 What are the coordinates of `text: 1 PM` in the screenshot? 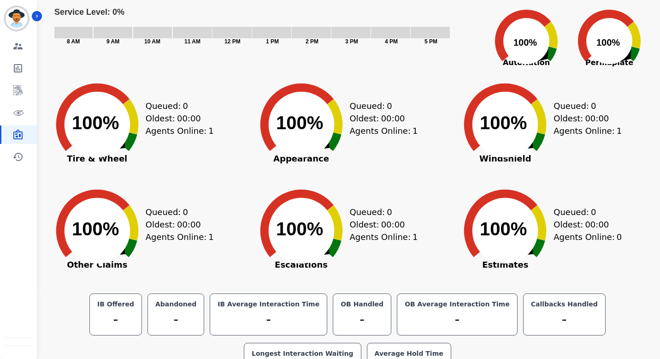 It's located at (273, 42).